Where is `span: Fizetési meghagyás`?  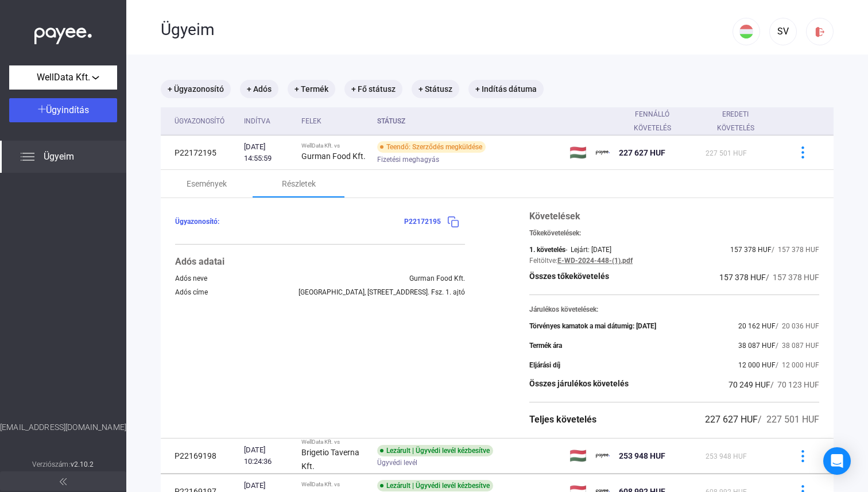
span: Fizetési meghagyás is located at coordinates (408, 159).